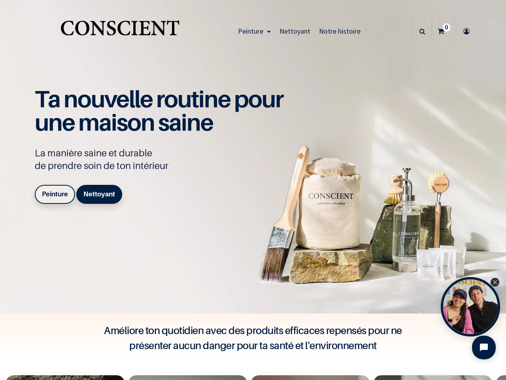 Image resolution: width=506 pixels, height=380 pixels. Describe the element at coordinates (251, 31) in the screenshot. I see `span: Peinture` at that location.